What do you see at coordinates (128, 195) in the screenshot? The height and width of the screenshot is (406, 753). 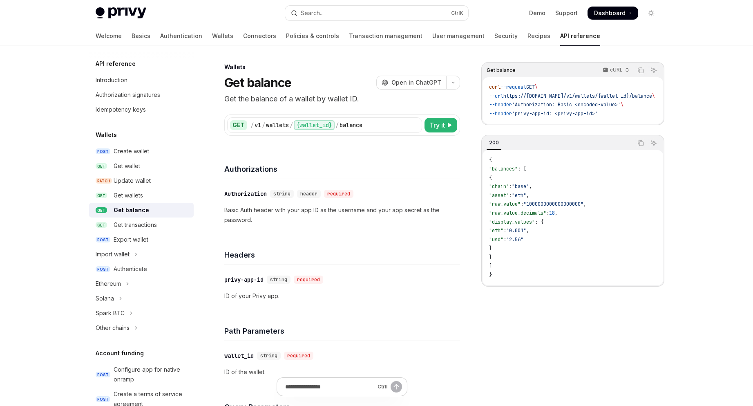 I see `div: Get wallets` at bounding box center [128, 195].